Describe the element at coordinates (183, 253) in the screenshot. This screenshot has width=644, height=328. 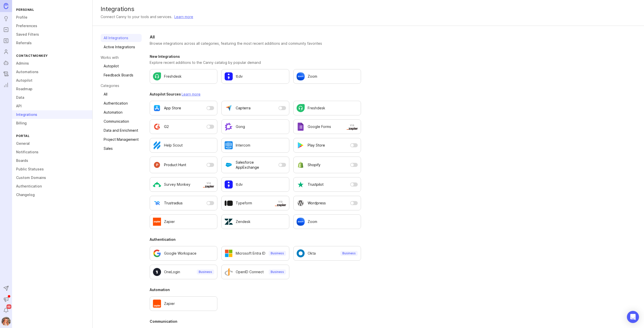
I see `a: Configure Google Workspace settings.` at that location.